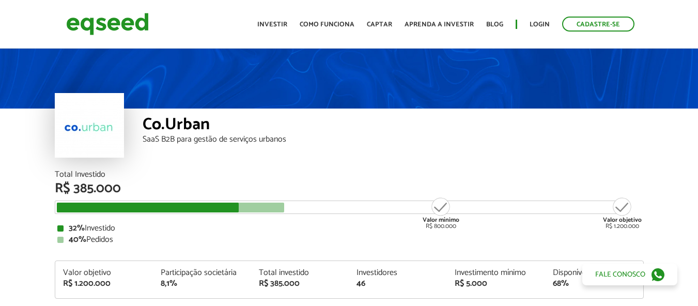 The height and width of the screenshot is (306, 698). I want to click on div: Investido, so click(349, 228).